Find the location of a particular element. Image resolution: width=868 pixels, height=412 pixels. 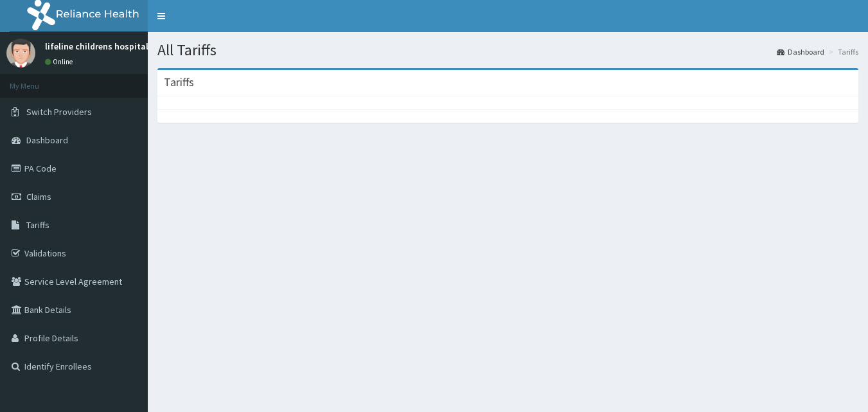

img: User Image is located at coordinates (21, 52).